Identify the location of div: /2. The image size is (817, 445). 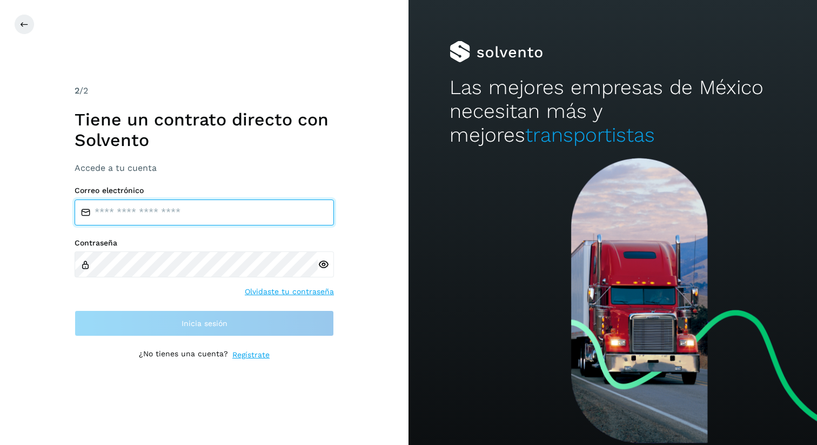
(204, 91).